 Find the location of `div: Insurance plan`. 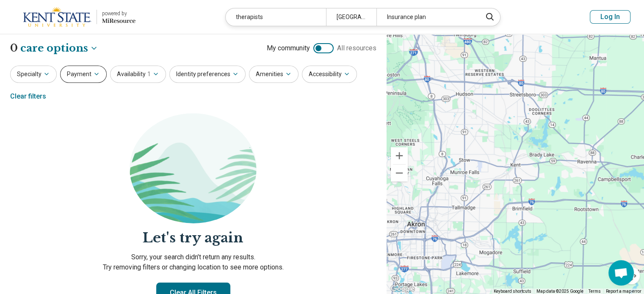

div: Insurance plan is located at coordinates (426, 17).